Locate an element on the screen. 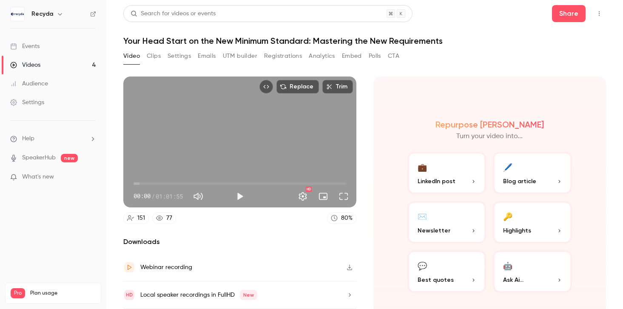  span: Newsletter is located at coordinates (434, 230).